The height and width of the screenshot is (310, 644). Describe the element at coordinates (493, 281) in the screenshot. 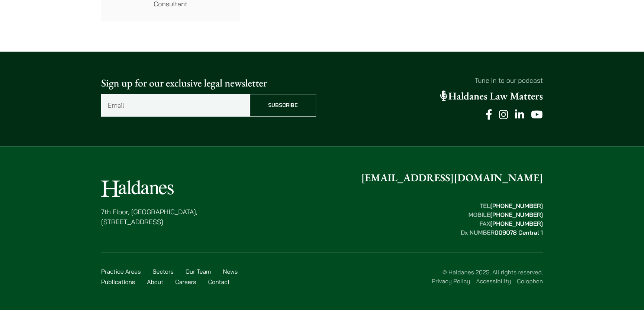

I see `a: Accessibility` at that location.